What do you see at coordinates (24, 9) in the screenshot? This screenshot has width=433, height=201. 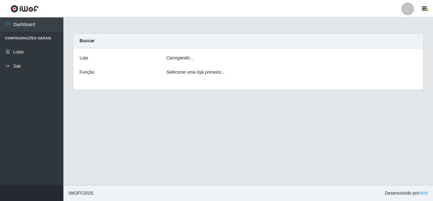 I see `img: CoreUI Logo` at bounding box center [24, 9].